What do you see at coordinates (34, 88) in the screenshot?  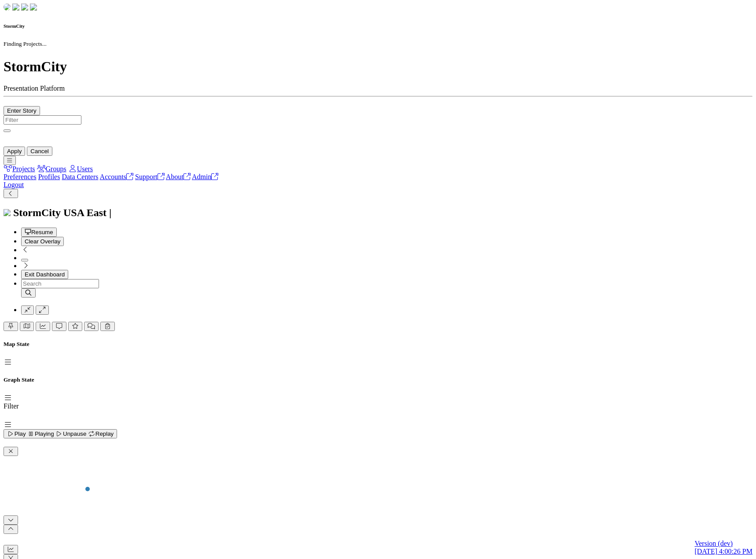 I see `span: Presentation Platform` at bounding box center [34, 88].